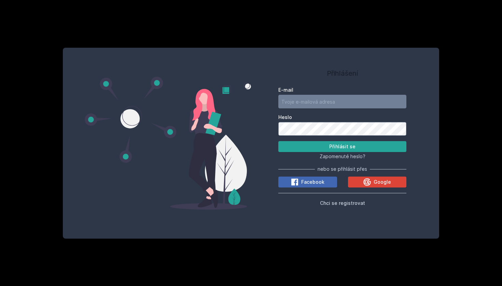  I want to click on label: E-mail, so click(342, 90).